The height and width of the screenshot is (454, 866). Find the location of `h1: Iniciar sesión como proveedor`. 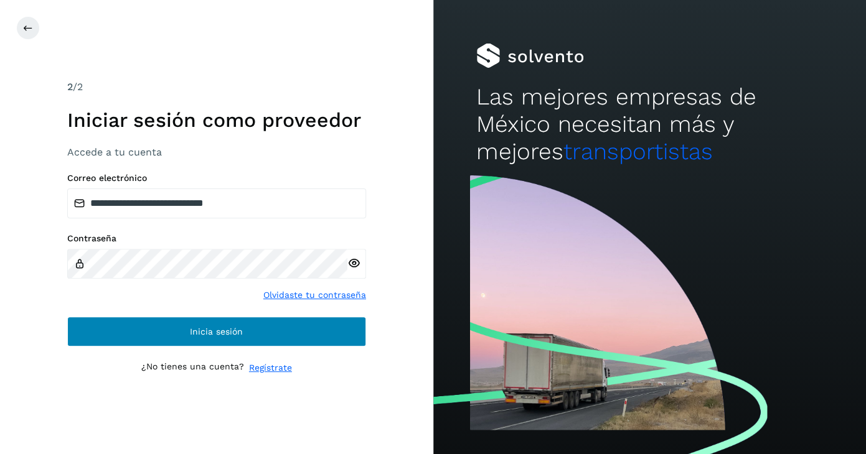

h1: Iniciar sesión como proveedor is located at coordinates (217, 120).